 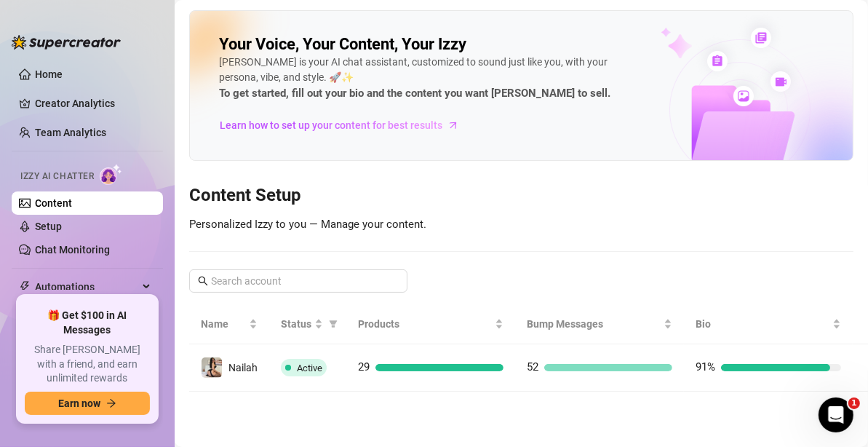 What do you see at coordinates (87, 322) in the screenshot?
I see `span: 🎁 Get $100 in AI Messages` at bounding box center [87, 322].